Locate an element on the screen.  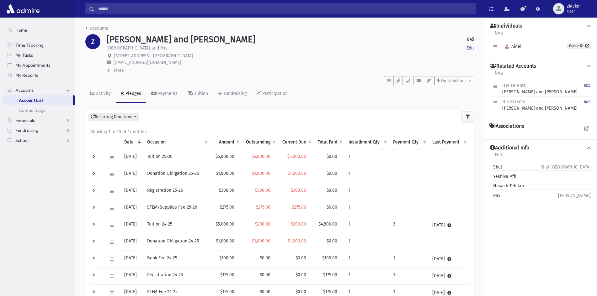
img: AdmirePro is located at coordinates (23, 9).